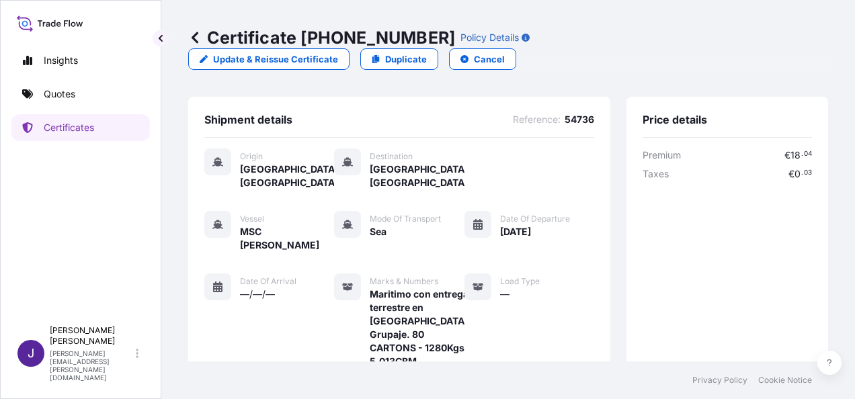 This screenshot has height=399, width=855. I want to click on span: Date of Arrival, so click(268, 282).